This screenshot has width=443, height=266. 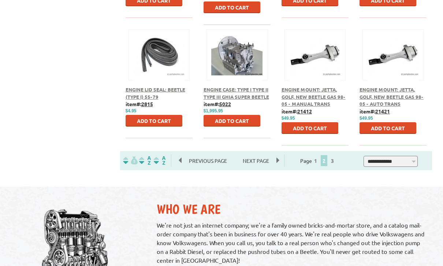 What do you see at coordinates (256, 161) in the screenshot?
I see `a: Next Page` at bounding box center [256, 161].